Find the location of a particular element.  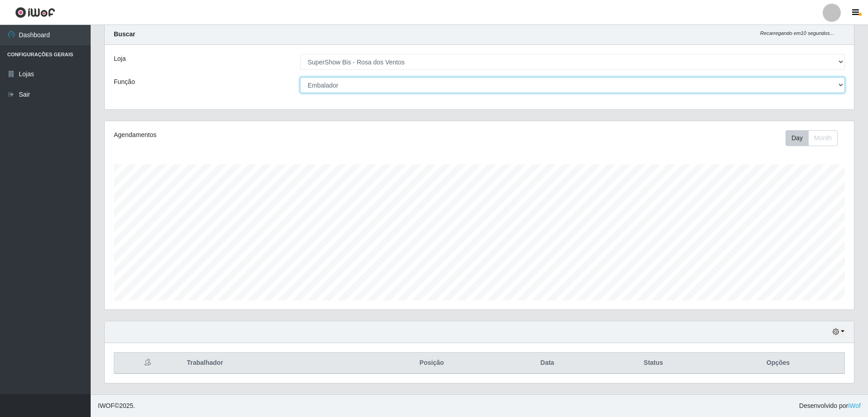

th: Posição is located at coordinates (431, 363).